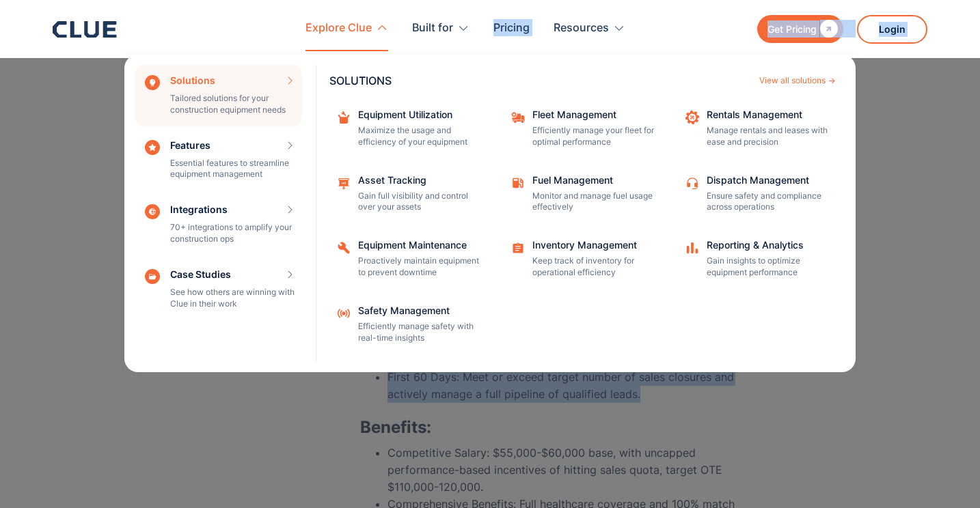  Describe the element at coordinates (768, 267) in the screenshot. I see `p: Gain insights to optimize equipment performance` at that location.